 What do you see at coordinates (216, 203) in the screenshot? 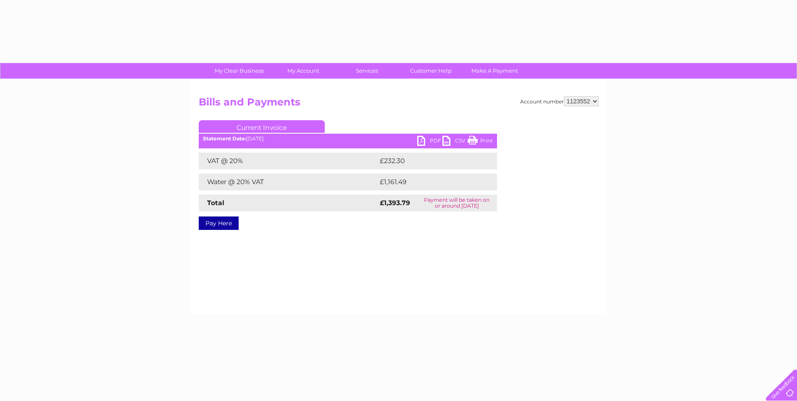
I see `strong: Total` at bounding box center [216, 203].